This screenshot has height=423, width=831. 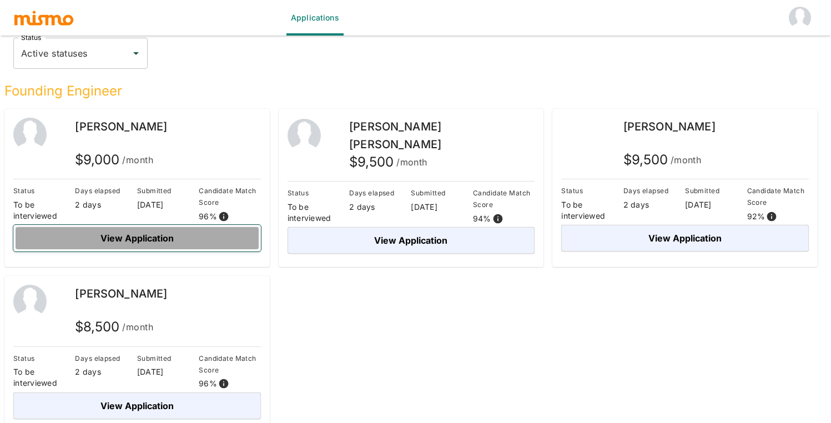 I want to click on h5: $ 9,000, so click(x=114, y=160).